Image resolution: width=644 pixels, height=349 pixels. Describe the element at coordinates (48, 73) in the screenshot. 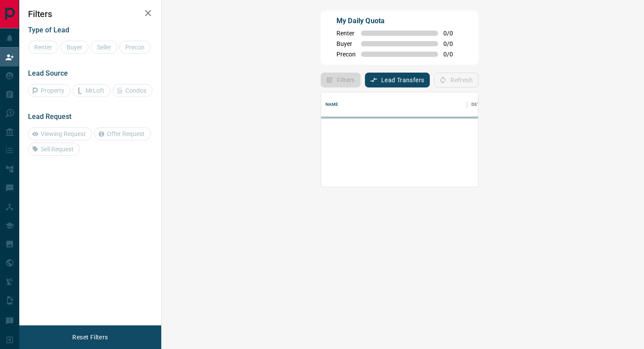

I see `span: Lead Source` at that location.